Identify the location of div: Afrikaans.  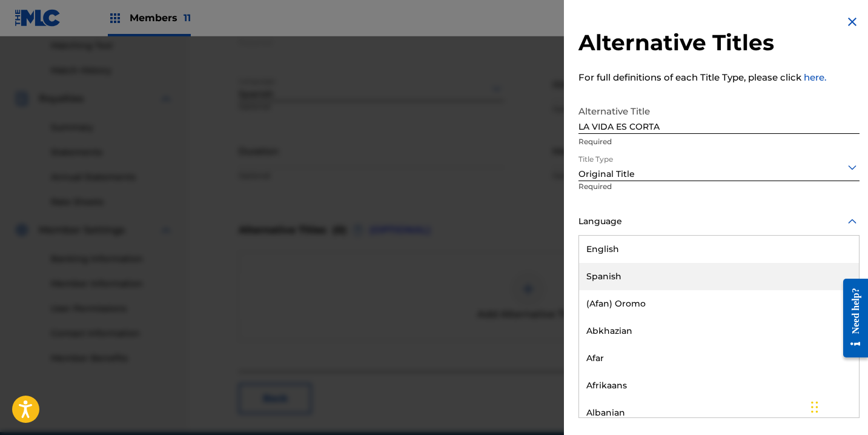
(719, 385).